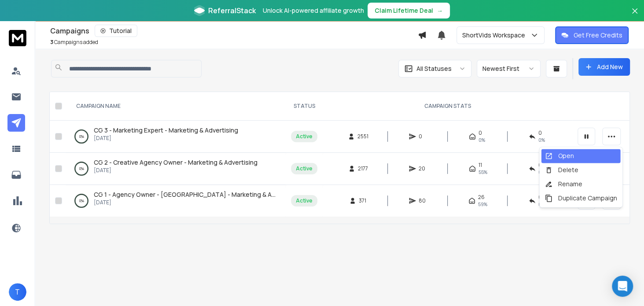 This screenshot has width=644, height=306. Describe the element at coordinates (581, 198) in the screenshot. I see `div: Duplicate Campaign` at that location.